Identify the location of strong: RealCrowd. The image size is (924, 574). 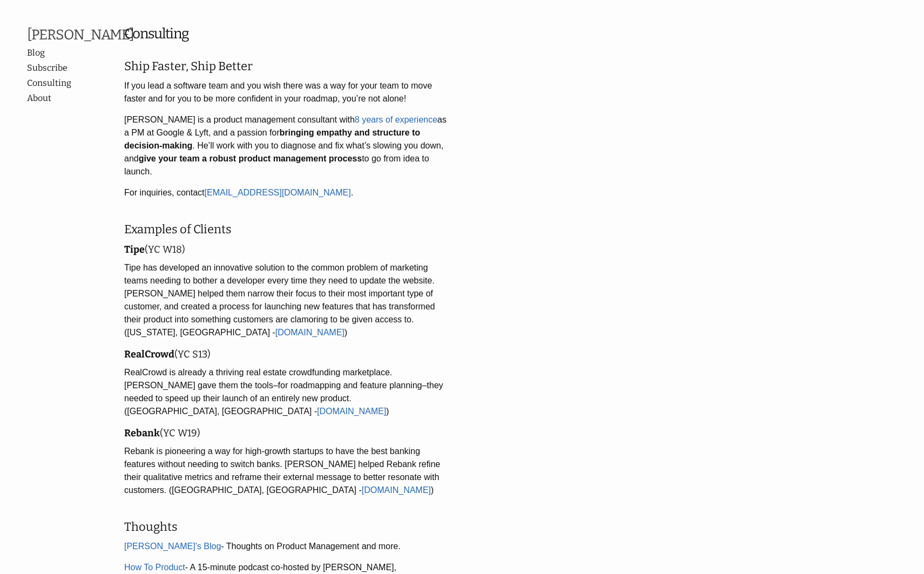
(149, 354).